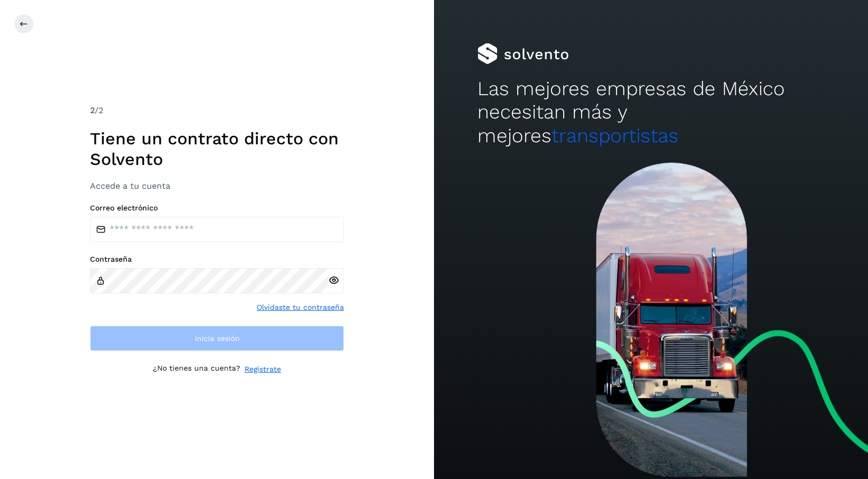 Image resolution: width=868 pixels, height=479 pixels. I want to click on h2: Las mejores empresas de México necesitan más y mejores, so click(651, 112).